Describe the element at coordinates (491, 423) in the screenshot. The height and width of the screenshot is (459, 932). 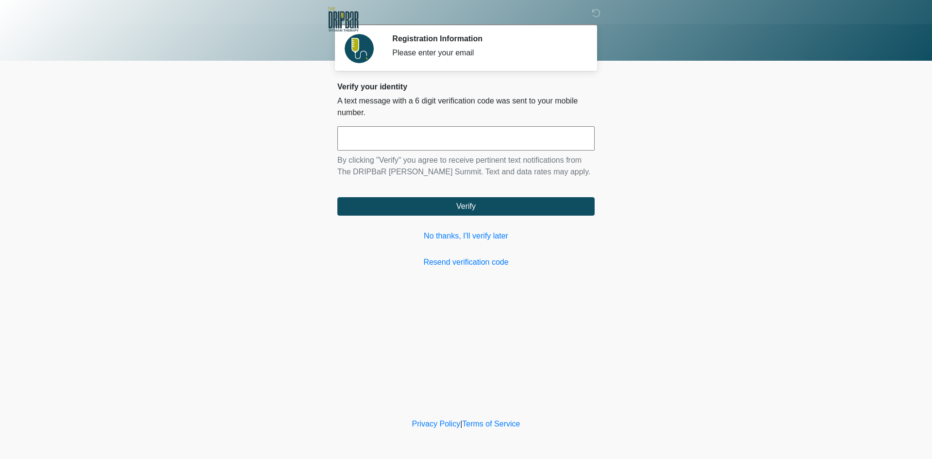
I see `a: Terms of Service` at that location.